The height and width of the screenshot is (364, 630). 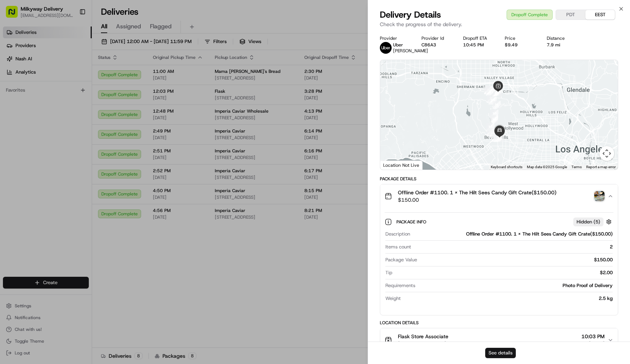 What do you see at coordinates (494, 119) in the screenshot?
I see `div: 13` at bounding box center [494, 119].